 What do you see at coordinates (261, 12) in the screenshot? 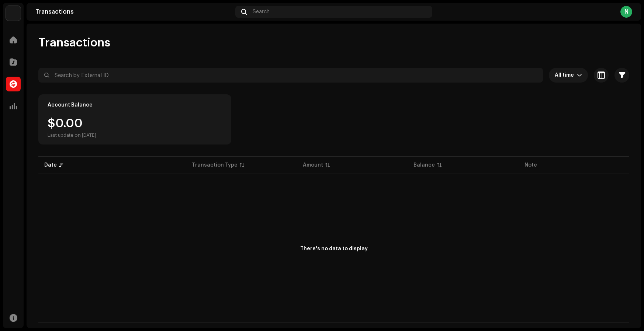
I see `span: Search` at bounding box center [261, 12].